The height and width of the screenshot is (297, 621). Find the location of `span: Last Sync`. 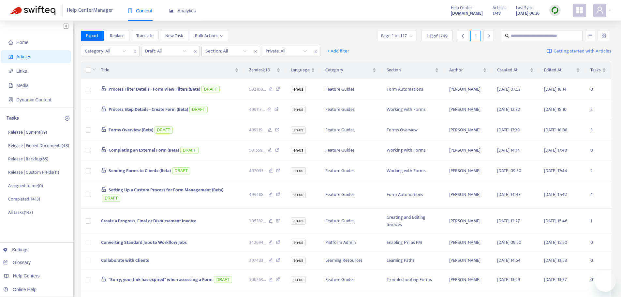

span: Last Sync is located at coordinates (524, 8).